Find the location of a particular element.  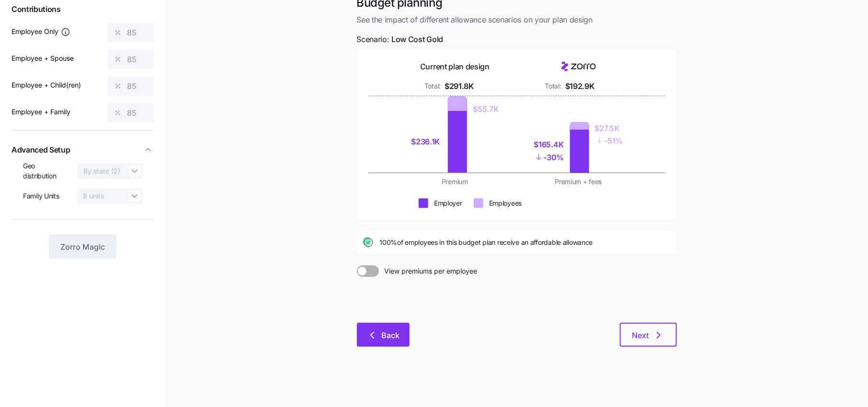

button: Advanced Setup is located at coordinates (82, 150).